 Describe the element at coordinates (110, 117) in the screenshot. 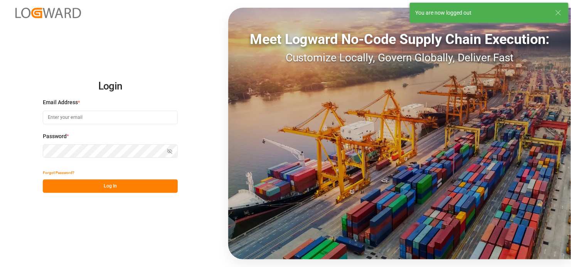

I see `input: Enter your email` at that location.